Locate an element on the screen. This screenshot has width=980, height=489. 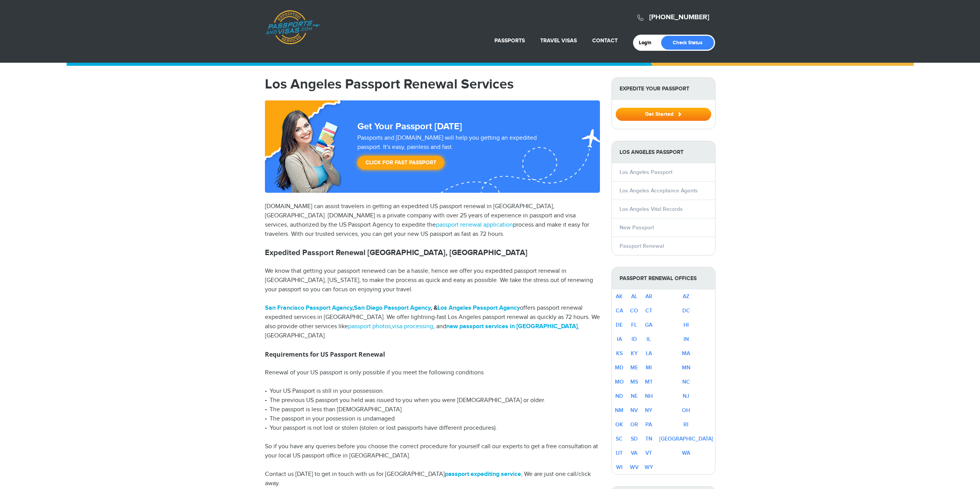
a: ID is located at coordinates (634, 339).